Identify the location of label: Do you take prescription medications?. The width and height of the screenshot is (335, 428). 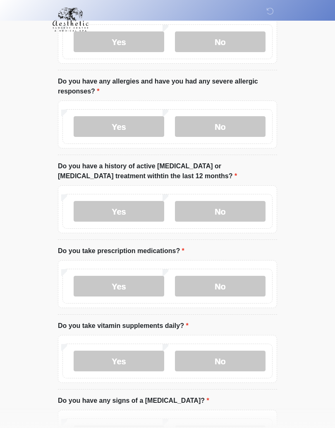
(121, 251).